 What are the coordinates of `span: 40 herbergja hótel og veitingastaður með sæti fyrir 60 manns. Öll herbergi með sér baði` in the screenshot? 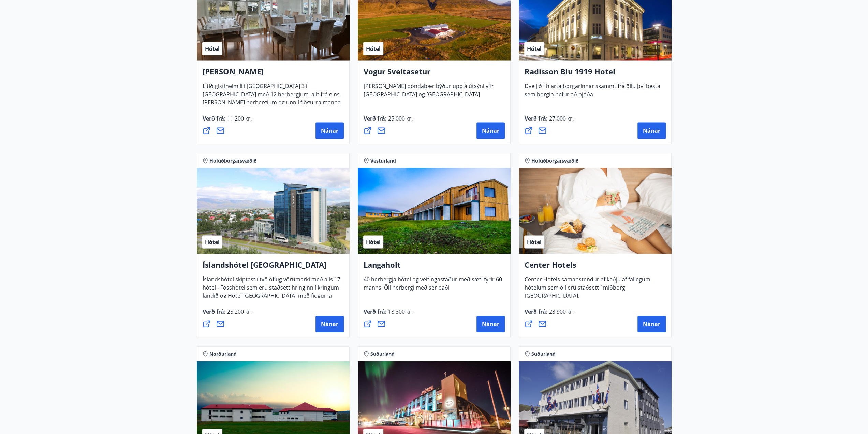 It's located at (433, 286).